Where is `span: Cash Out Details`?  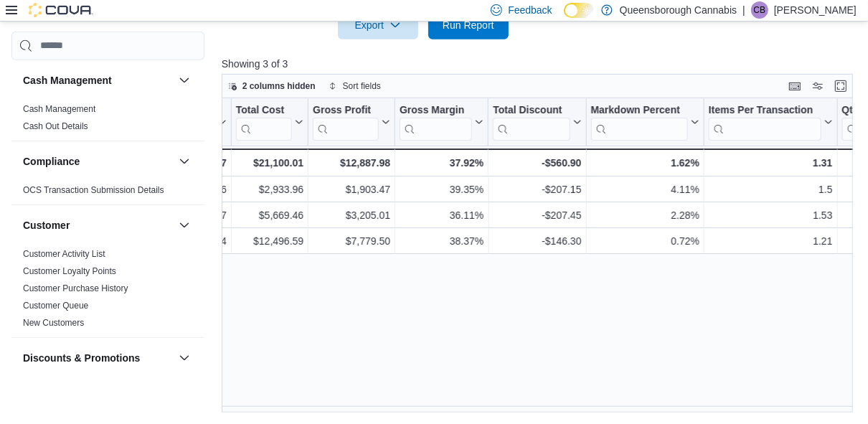 span: Cash Out Details is located at coordinates (55, 125).